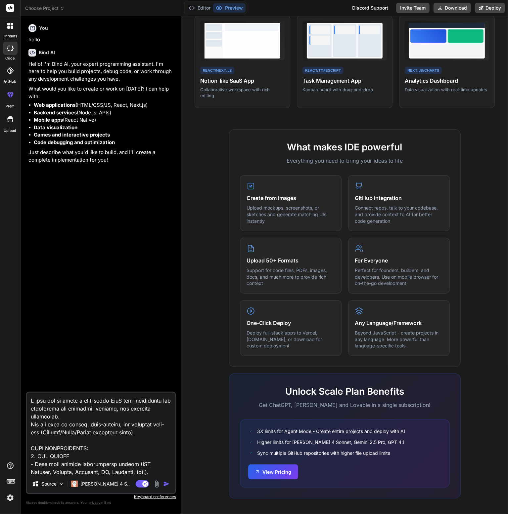 The height and width of the screenshot is (514, 508). Describe the element at coordinates (345, 161) in the screenshot. I see `p: Everything you need to bring your ideas to life` at that location.